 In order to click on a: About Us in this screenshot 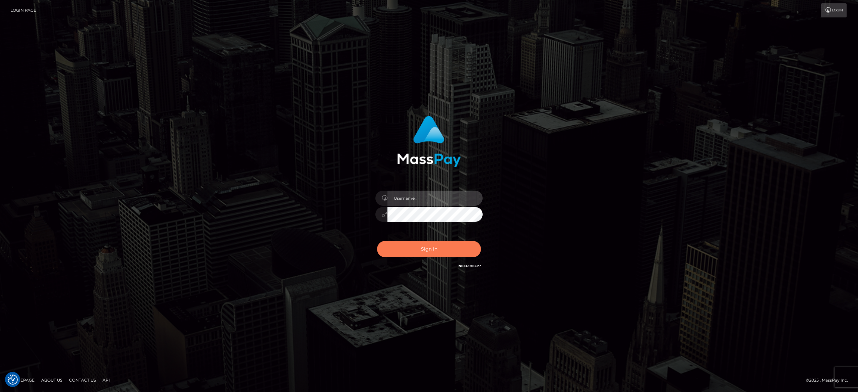, I will do `click(52, 380)`.